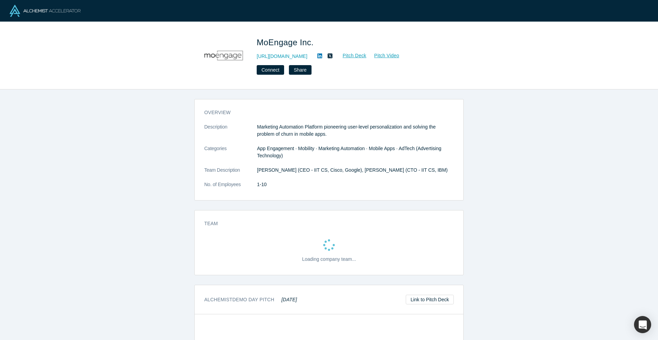 Image resolution: width=658 pixels, height=340 pixels. I want to click on dt: Categories, so click(231, 156).